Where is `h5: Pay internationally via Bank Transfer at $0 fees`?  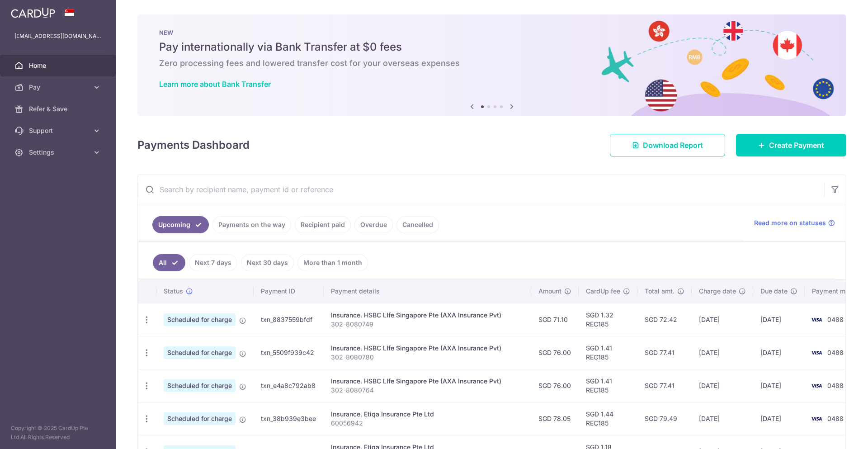 h5: Pay internationally via Bank Transfer at $0 fees is located at coordinates (492, 47).